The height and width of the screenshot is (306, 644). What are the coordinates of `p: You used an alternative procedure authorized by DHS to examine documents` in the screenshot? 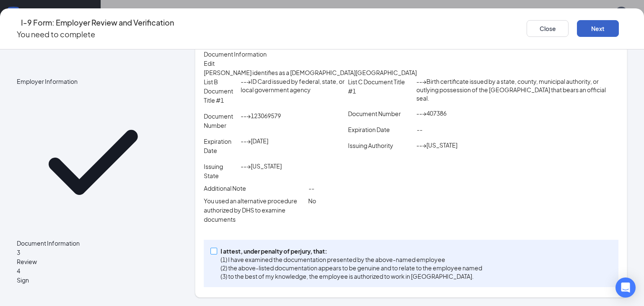 It's located at (254, 210).